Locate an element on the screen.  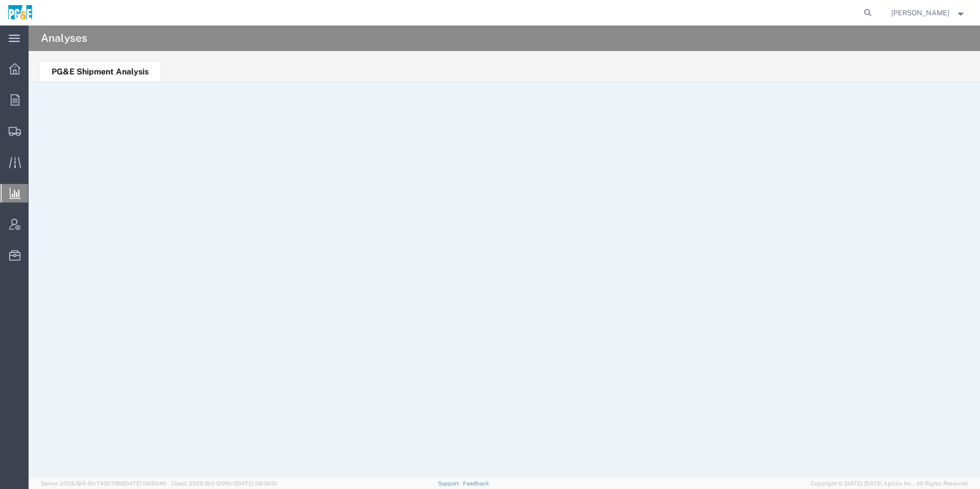
a: Support is located at coordinates (450, 483).